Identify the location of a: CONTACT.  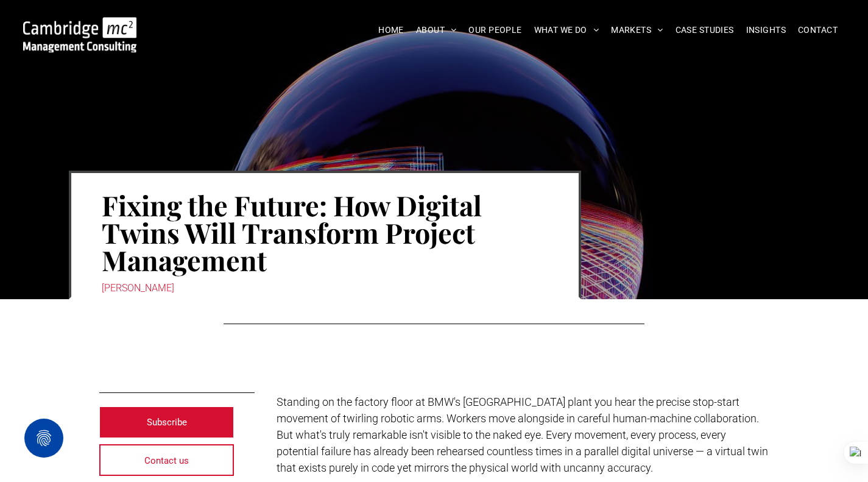
(817, 30).